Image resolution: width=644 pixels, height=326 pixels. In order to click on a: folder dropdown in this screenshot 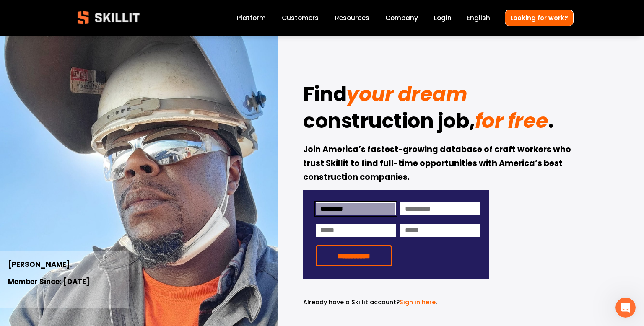, I will do `click(352, 18)`.